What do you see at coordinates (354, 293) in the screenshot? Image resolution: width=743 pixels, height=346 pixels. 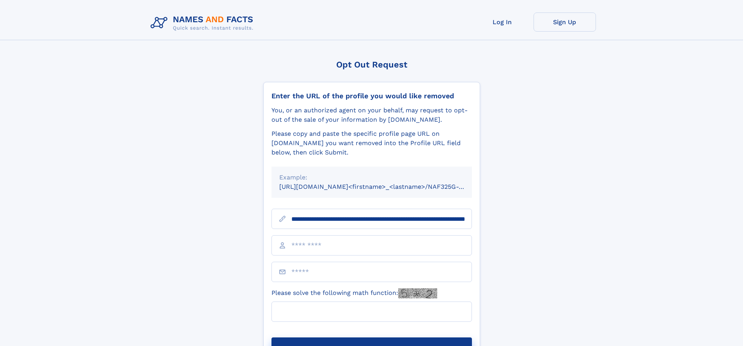 I see `label: Please solve the following math function:` at bounding box center [354, 293].